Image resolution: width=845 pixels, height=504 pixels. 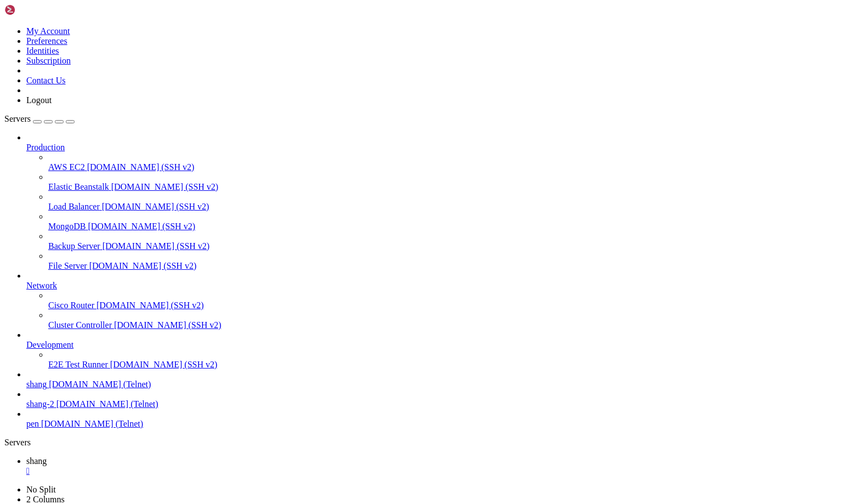 I want to click on li: Production, so click(x=434, y=202).